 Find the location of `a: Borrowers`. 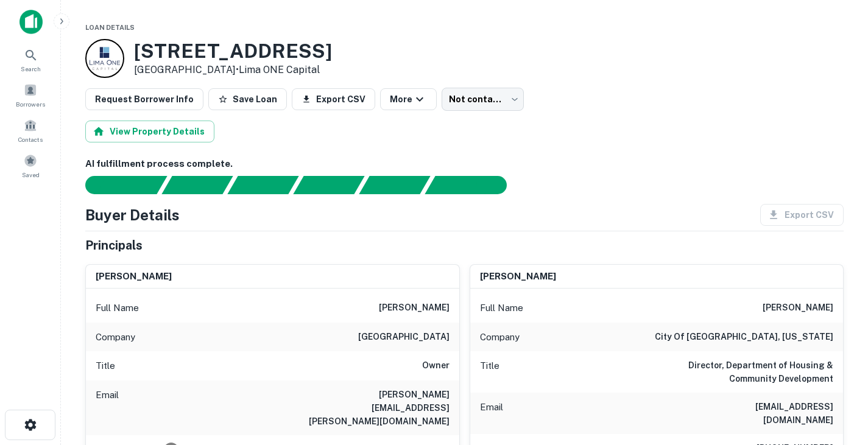

a: Borrowers is located at coordinates (30, 95).